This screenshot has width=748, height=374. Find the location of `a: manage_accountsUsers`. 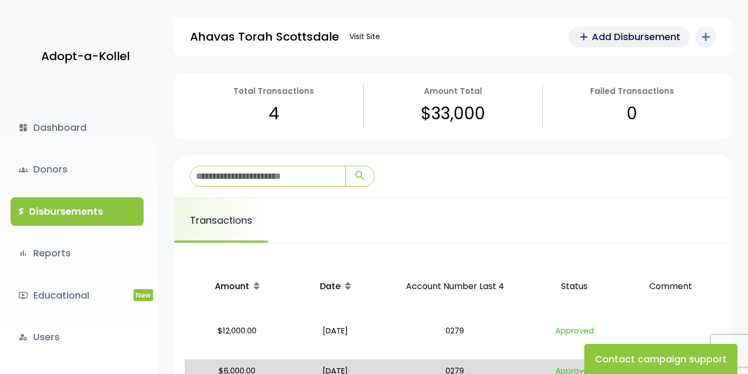

a: manage_accountsUsers is located at coordinates (77, 337).